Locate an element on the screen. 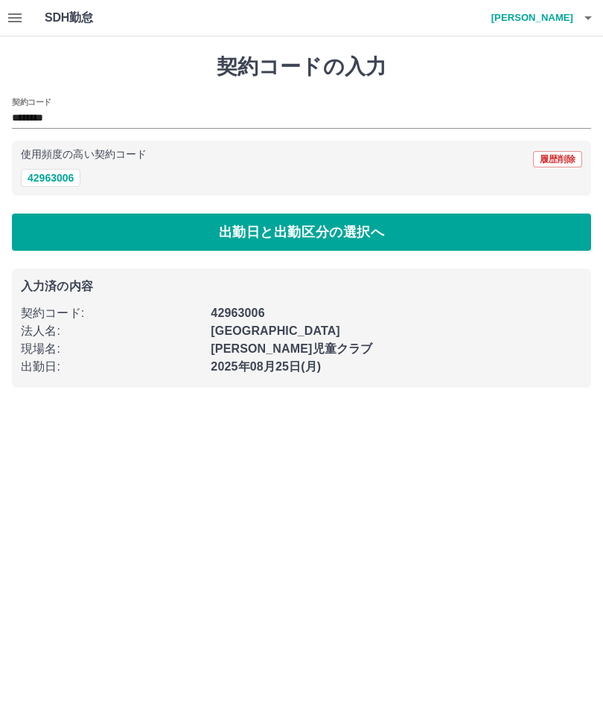  b: 42963006 is located at coordinates (237, 313).